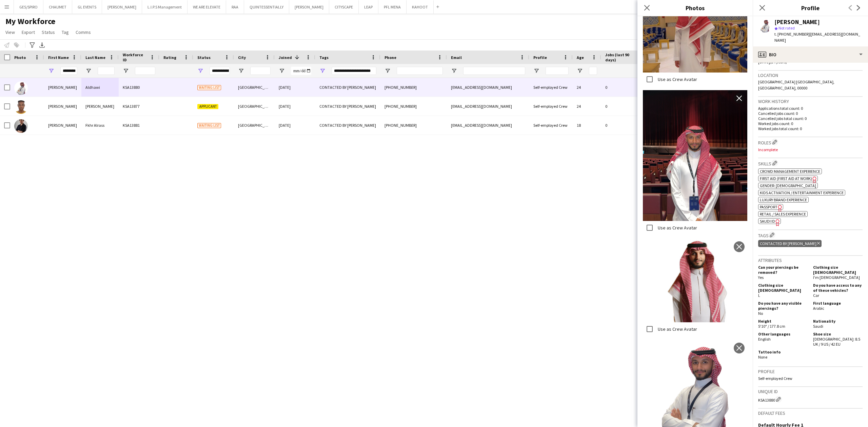 The height and width of the screenshot is (427, 868). I want to click on div: Aldhawi, so click(100, 87).